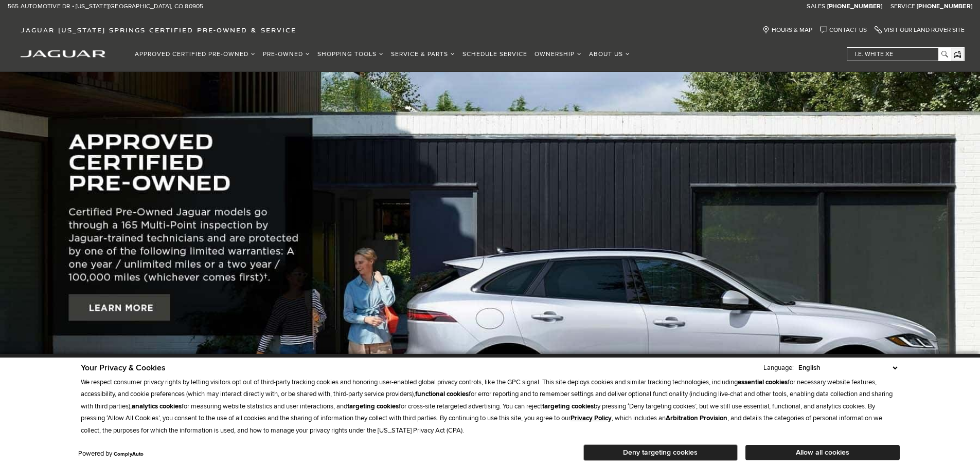  Describe the element at coordinates (696, 418) in the screenshot. I see `strong: Arbitration Provision` at that location.